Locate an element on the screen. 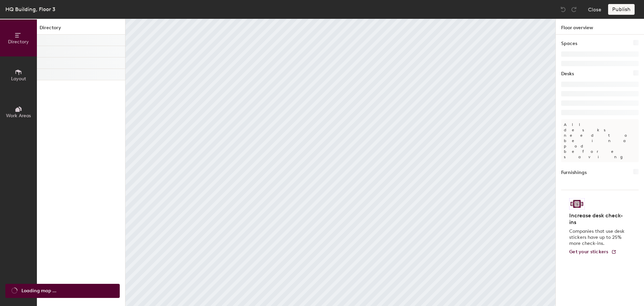 The width and height of the screenshot is (644, 306). span: Loading map ... is located at coordinates (39, 291).